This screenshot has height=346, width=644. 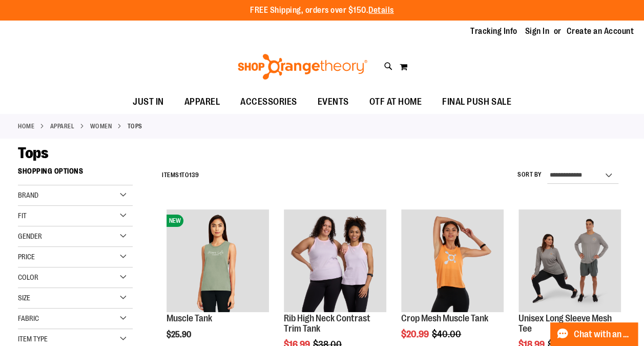 I want to click on span: Fit, so click(x=22, y=216).